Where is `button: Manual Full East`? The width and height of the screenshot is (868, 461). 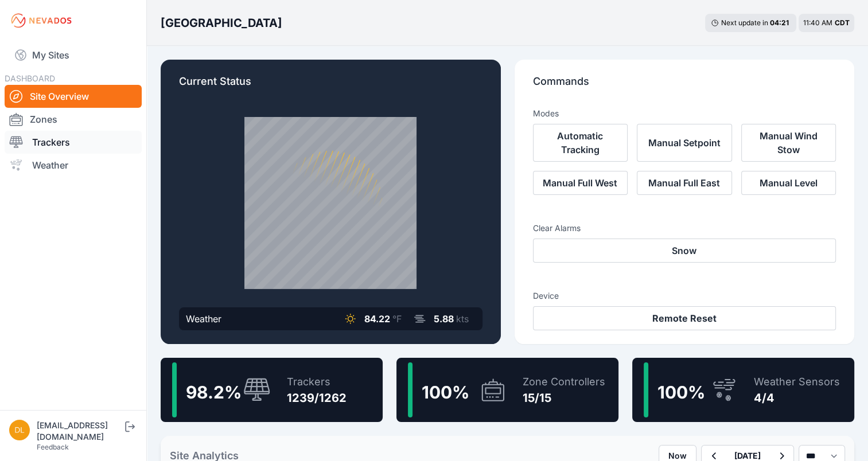
button: Manual Full East is located at coordinates (685, 183).